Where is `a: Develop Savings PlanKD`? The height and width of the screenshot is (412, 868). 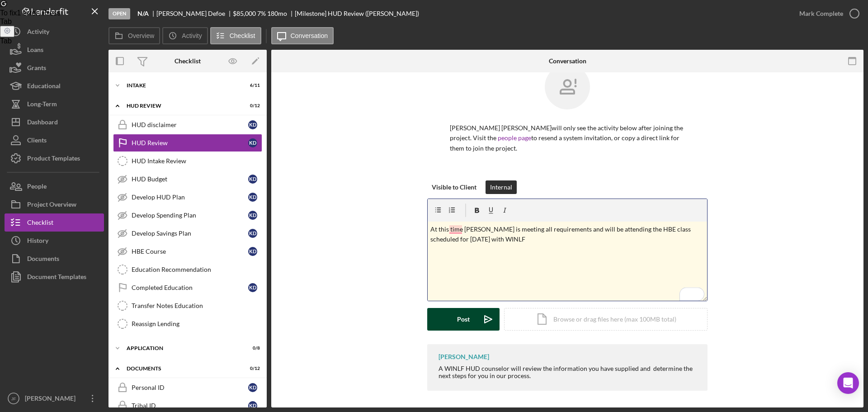
a: Develop Savings PlanKD is located at coordinates (188, 233).